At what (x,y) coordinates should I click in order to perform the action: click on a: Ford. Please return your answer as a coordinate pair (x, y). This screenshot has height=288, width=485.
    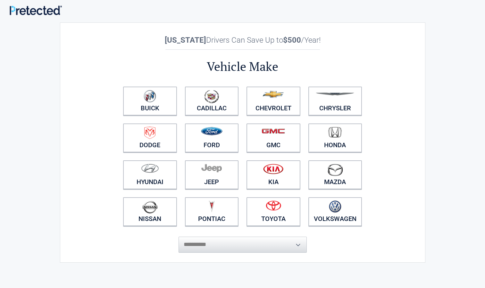
    Looking at the image, I should click on (212, 138).